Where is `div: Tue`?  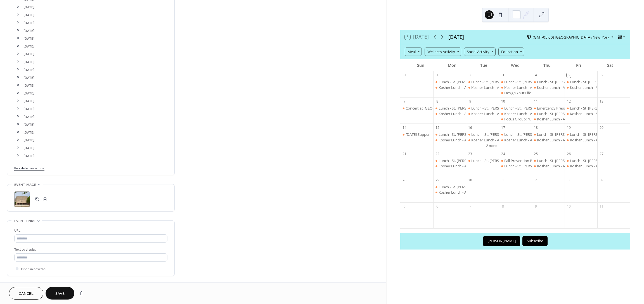 div: Tue is located at coordinates (483, 65).